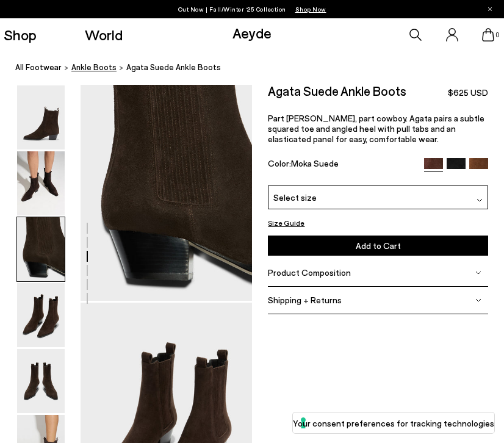 This screenshot has width=504, height=443. Describe the element at coordinates (103, 35) in the screenshot. I see `a: World` at that location.